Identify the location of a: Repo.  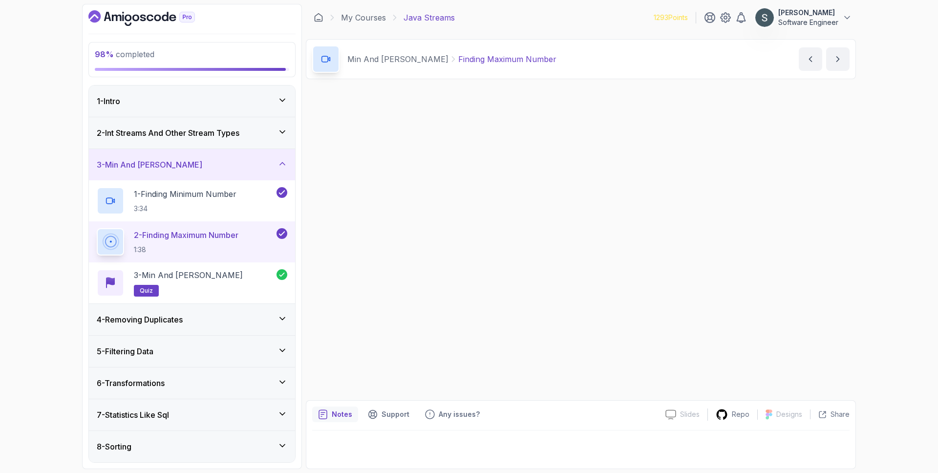
(732, 414).